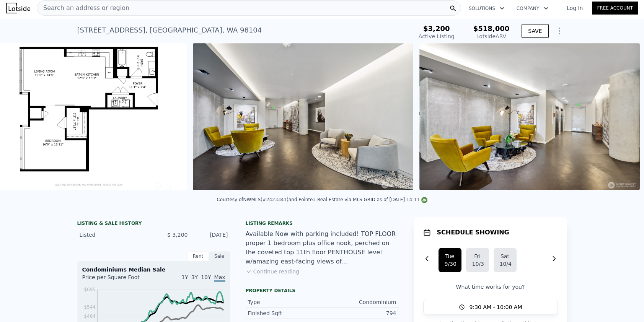 The width and height of the screenshot is (644, 322). I want to click on div: Condominium, so click(359, 302).